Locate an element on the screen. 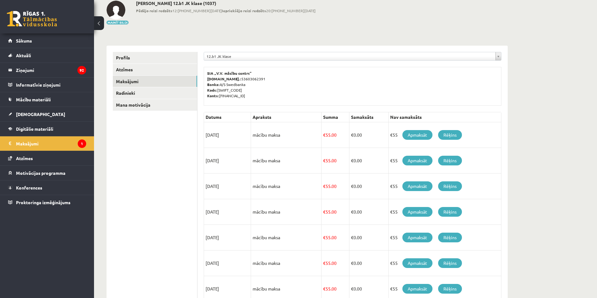 The image size is (597, 298). span: Mācību materiāli is located at coordinates (33, 100).